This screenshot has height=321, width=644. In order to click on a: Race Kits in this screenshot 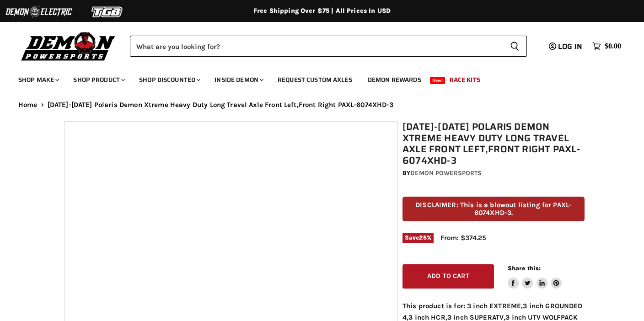, I will do `click(465, 79)`.